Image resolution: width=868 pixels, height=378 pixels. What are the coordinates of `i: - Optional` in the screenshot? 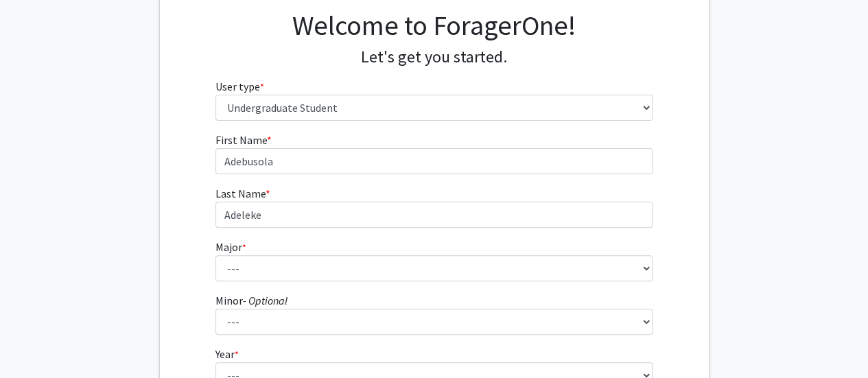 It's located at (265, 301).